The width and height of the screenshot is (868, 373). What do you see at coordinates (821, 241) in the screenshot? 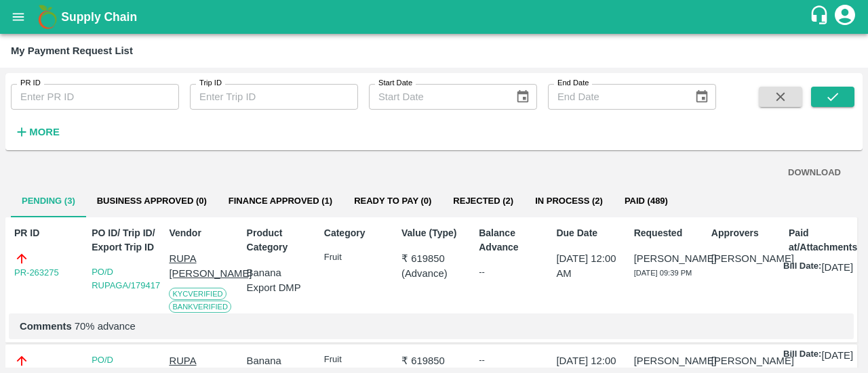
I see `p: Paid at/Attachments` at bounding box center [821, 241].